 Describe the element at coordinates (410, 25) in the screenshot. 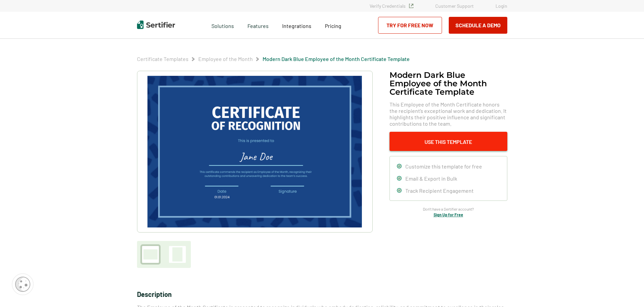

I see `a: Try for Free Now` at that location.